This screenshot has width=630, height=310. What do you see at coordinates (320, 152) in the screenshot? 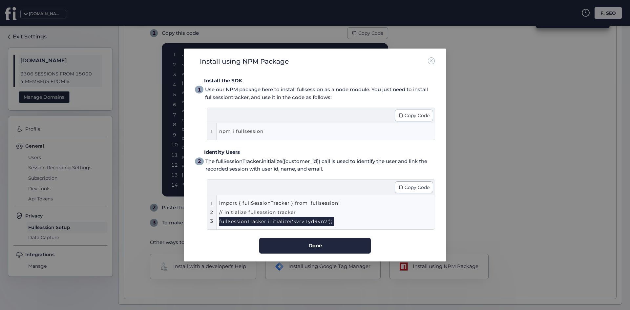
I see `div: Identity Users` at bounding box center [320, 152].